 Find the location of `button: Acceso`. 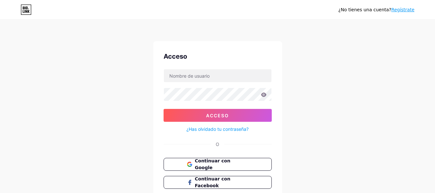

button: Acceso is located at coordinates (218, 115).